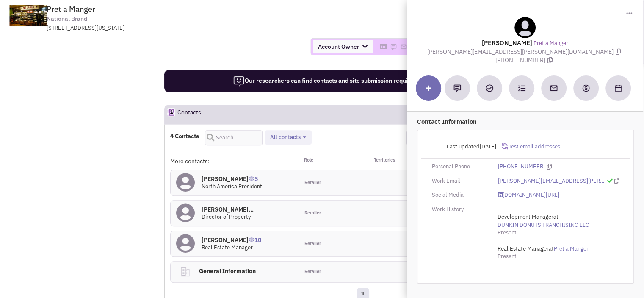 The image size is (644, 298). I want to click on img: teammate.png, so click(525, 27).